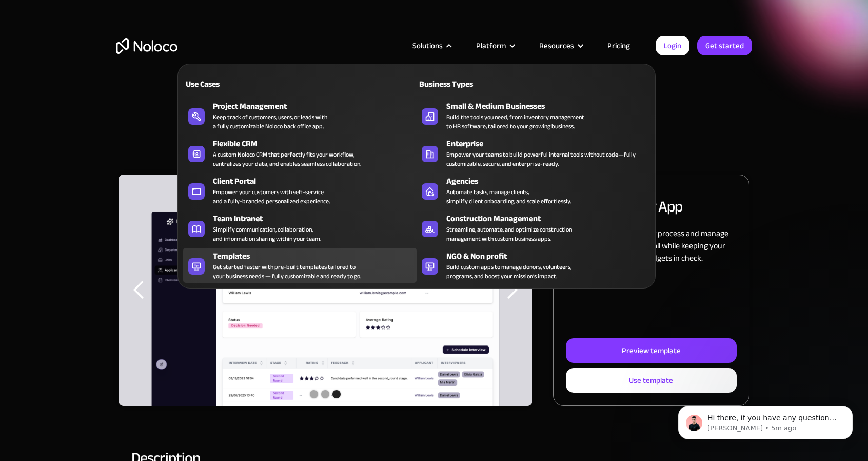  Describe the element at coordinates (300, 228) in the screenshot. I see `a: Team IntranetSimplify communication, collaboration,and information sharing within your team.` at that location.